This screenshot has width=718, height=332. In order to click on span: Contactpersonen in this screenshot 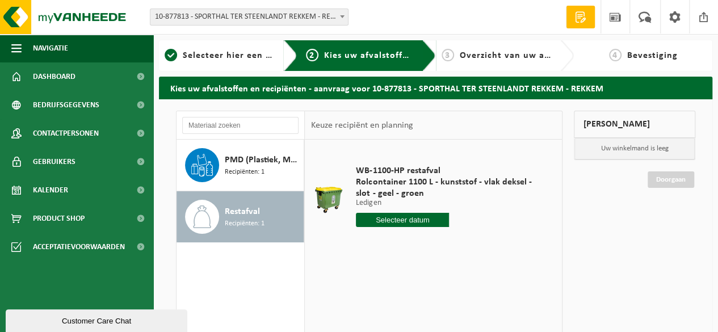, I will do `click(66, 133)`.